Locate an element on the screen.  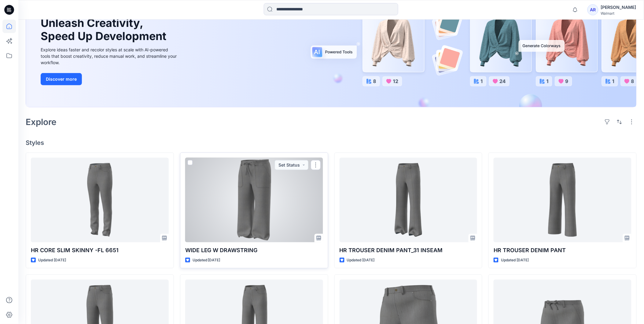
a: HR TROUSER DENIM PANT_31 INSEAM is located at coordinates (409, 200).